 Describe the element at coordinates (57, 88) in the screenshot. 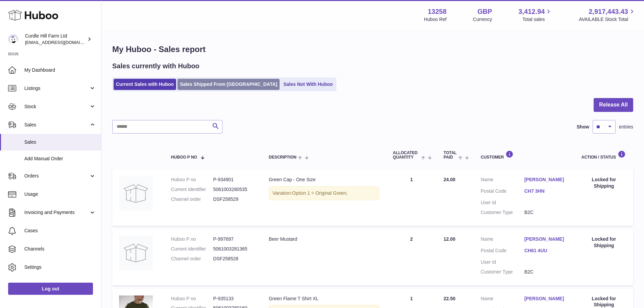

I see `span: Listings` at that location.